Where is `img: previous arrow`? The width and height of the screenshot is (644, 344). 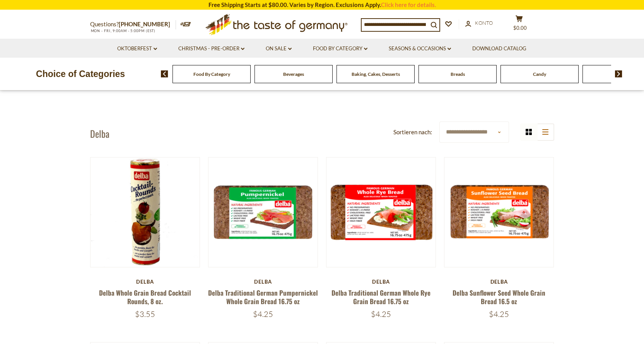
img: previous arrow is located at coordinates (164, 74).